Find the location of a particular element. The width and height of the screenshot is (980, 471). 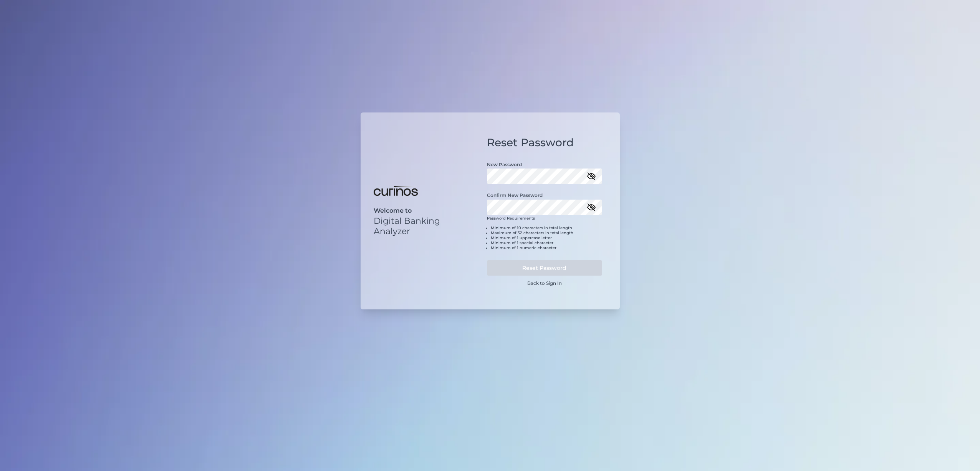

div: Password Requirements is located at coordinates (545, 236).